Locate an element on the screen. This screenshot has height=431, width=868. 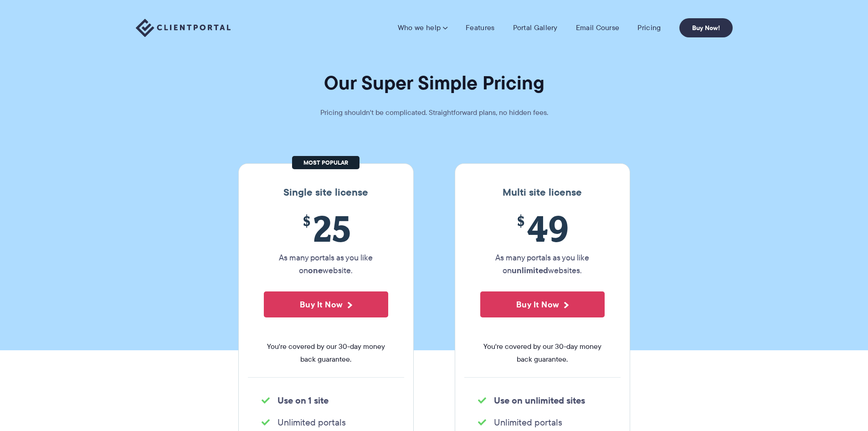
p: Pricing shouldn't be complicated. Straightforward plans, no hidden fees. is located at coordinates (434, 113).